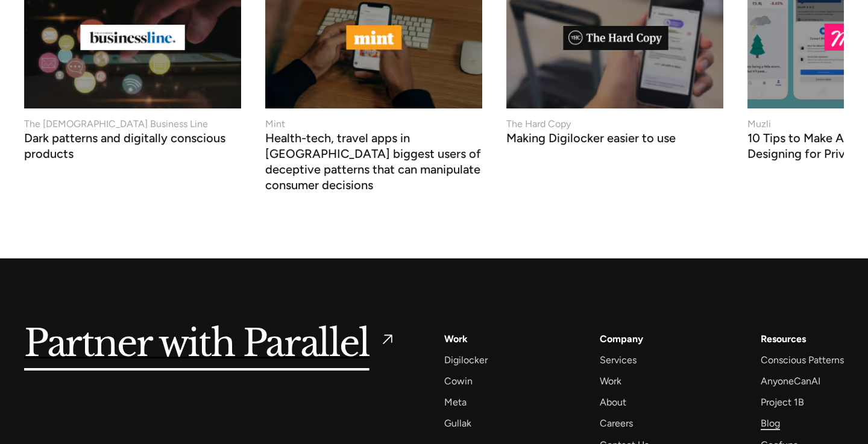  Describe the element at coordinates (617, 359) in the screenshot. I see `a: Services` at that location.